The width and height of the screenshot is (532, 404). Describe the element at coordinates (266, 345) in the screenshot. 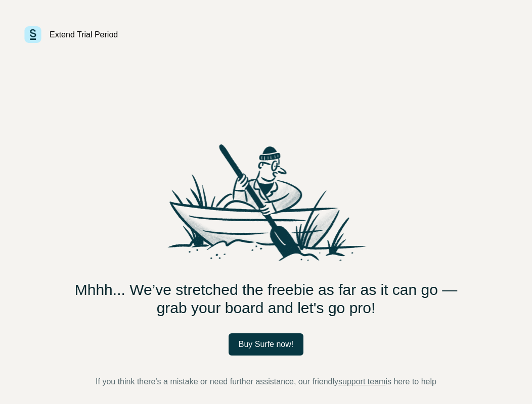

I see `span: Buy Surfe now!` at that location.